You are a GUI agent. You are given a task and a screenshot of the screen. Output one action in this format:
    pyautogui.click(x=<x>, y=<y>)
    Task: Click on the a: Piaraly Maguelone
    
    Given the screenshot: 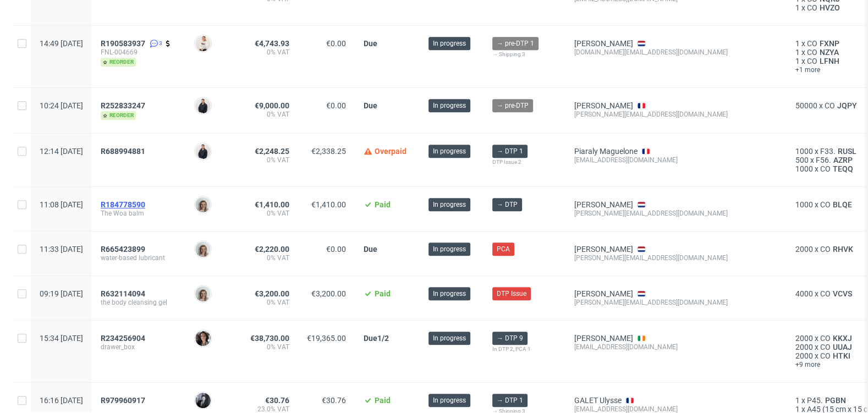 What is the action you would take?
    pyautogui.click(x=606, y=151)
    